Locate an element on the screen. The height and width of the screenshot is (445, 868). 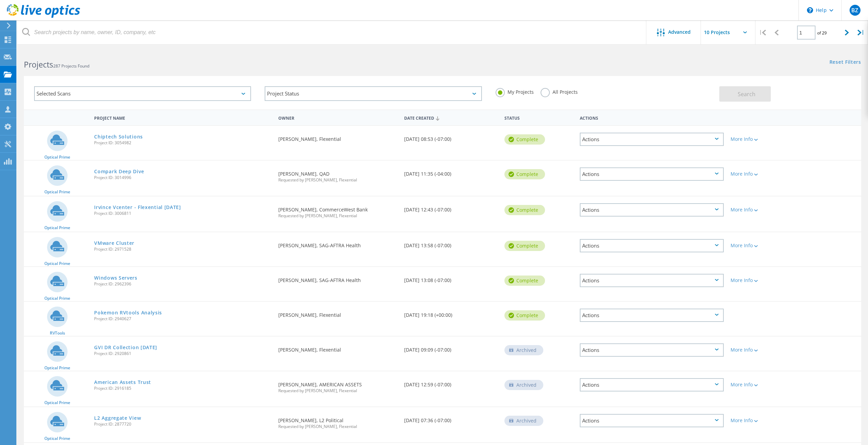
span: Project ID: 2920861 is located at coordinates (182, 354).